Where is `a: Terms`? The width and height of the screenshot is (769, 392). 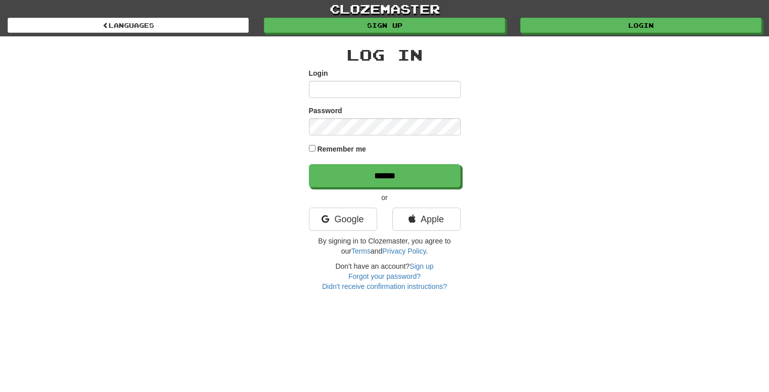
a: Terms is located at coordinates (361, 251).